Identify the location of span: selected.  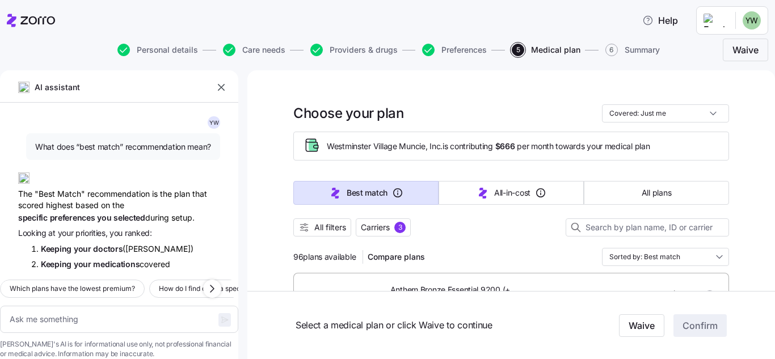
(129, 217).